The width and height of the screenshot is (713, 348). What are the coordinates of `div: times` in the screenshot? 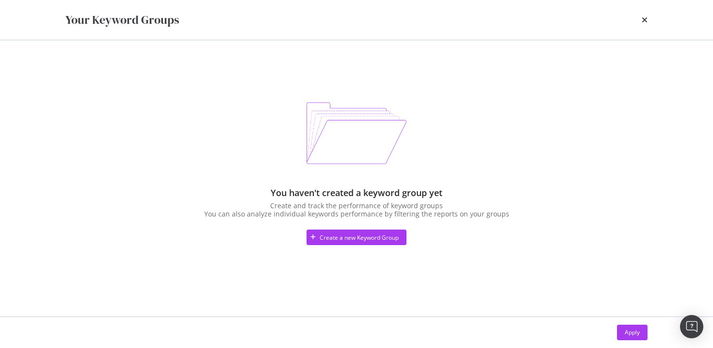 It's located at (644, 20).